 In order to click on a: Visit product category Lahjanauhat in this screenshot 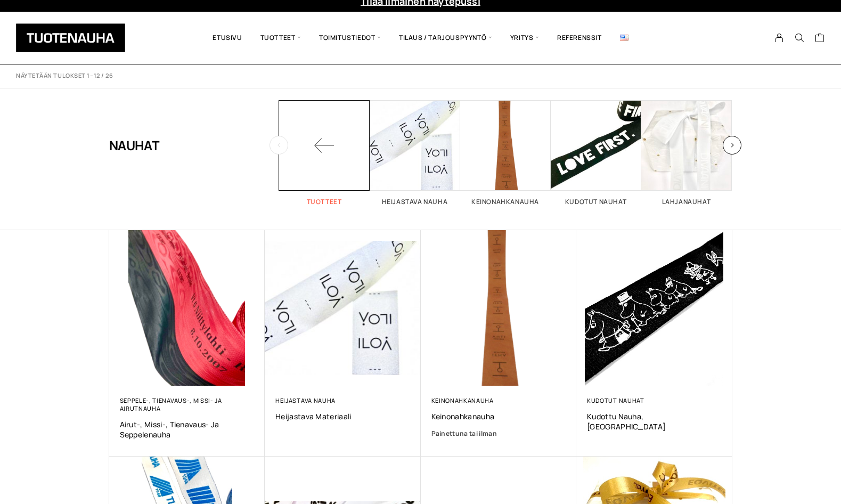, I will do `click(686, 152)`.